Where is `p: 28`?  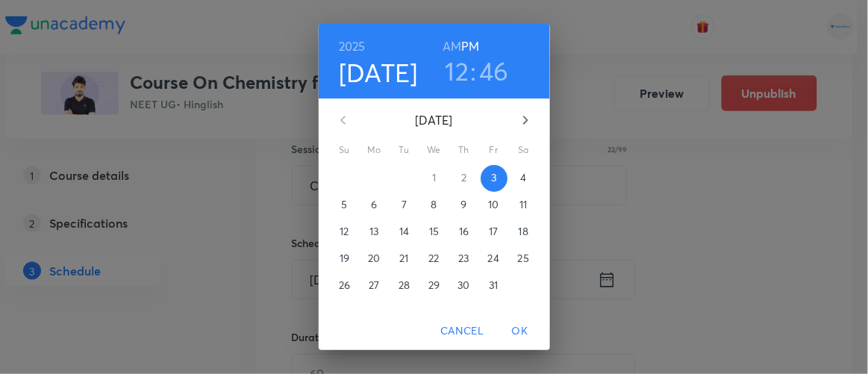 p: 28 is located at coordinates (404, 285).